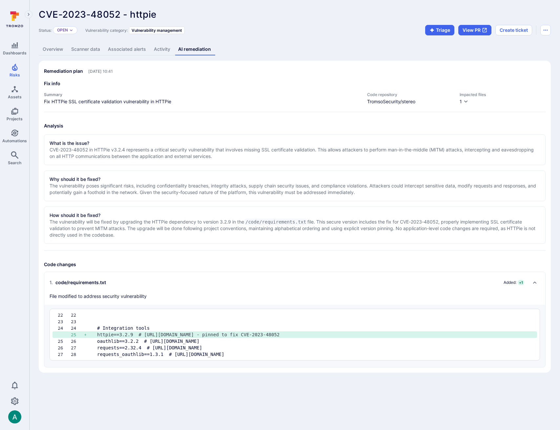 The image size is (560, 430). What do you see at coordinates (51, 283) in the screenshot?
I see `span: 1 .` at bounding box center [51, 283].